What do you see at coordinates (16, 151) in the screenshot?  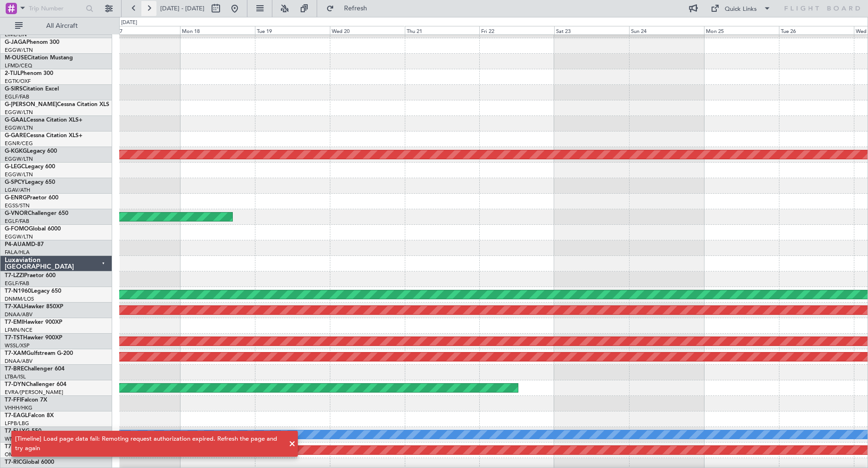 I see `span: G-KGKG` at bounding box center [16, 151].